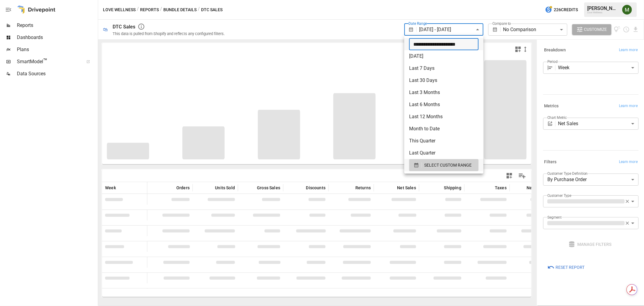 This screenshot has width=644, height=306. What do you see at coordinates (444, 68) in the screenshot?
I see `li: Last 7 Days` at bounding box center [444, 68].